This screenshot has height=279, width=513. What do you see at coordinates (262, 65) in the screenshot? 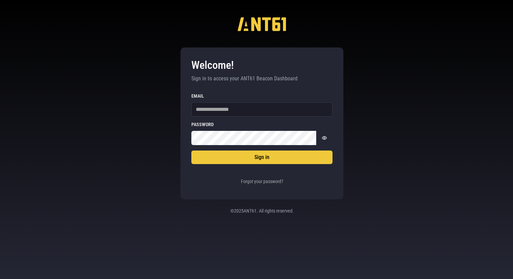
I see `h3: Welcome!` at bounding box center [262, 65].